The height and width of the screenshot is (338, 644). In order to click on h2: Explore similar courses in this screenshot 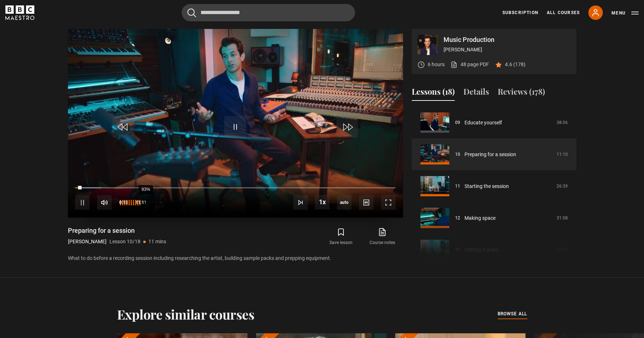, I will do `click(186, 314)`.